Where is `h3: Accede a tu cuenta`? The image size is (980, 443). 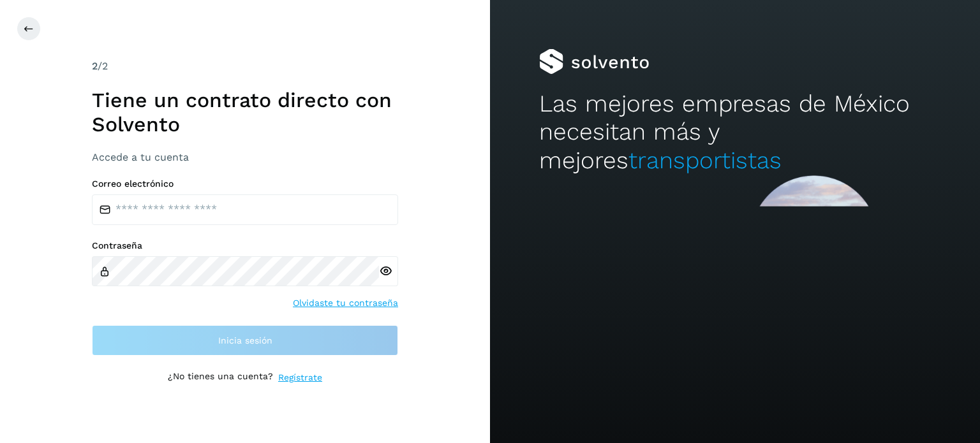 h3: Accede a tu cuenta is located at coordinates (245, 157).